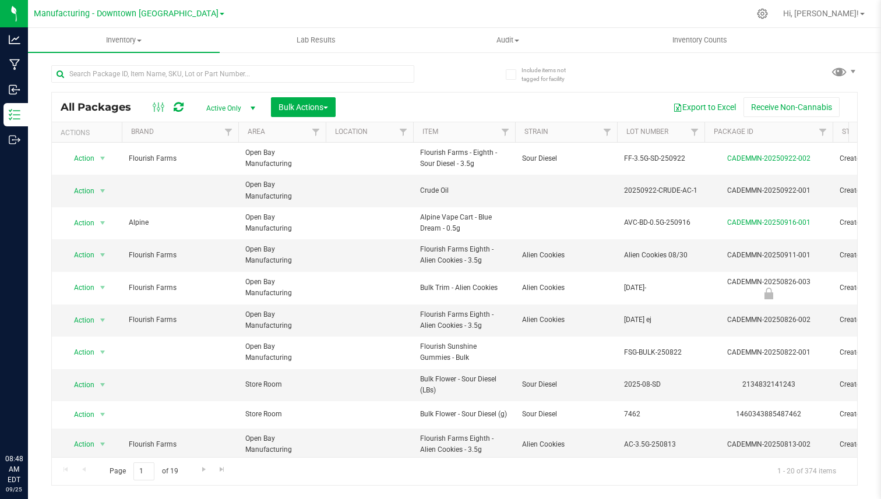 The image size is (881, 499). What do you see at coordinates (464, 158) in the screenshot?
I see `span: Flourish Farms - Eighth - Sour Diesel - 3.5g` at bounding box center [464, 158].